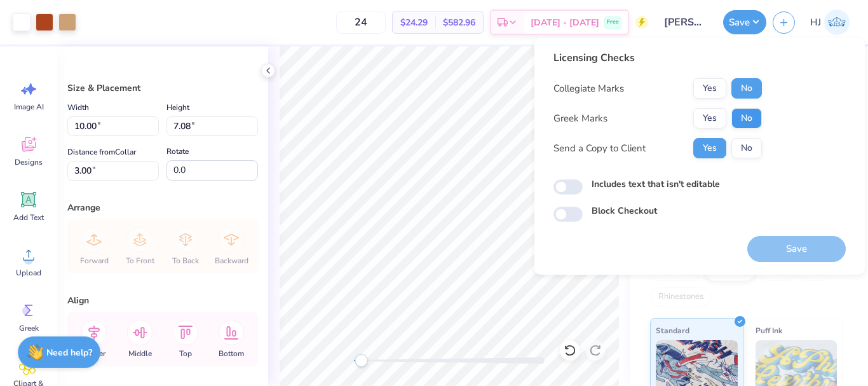  What do you see at coordinates (613, 22) in the screenshot?
I see `span: Free` at bounding box center [613, 22].